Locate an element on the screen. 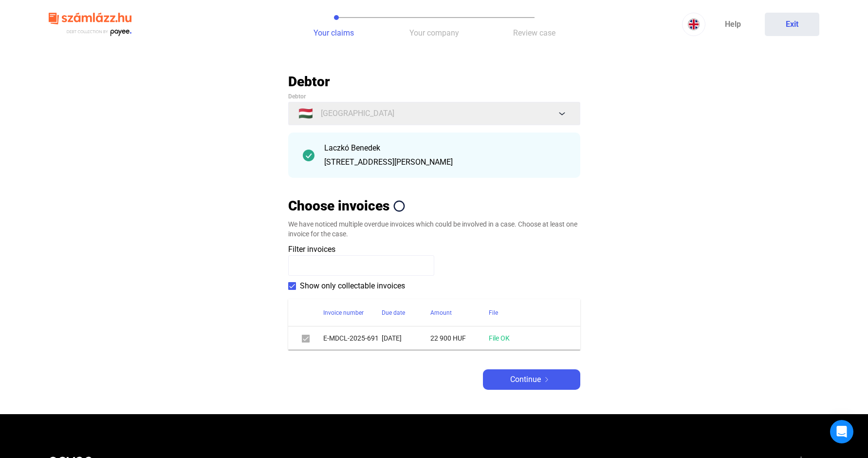  img: szamlazzhu-logo is located at coordinates (90, 24).